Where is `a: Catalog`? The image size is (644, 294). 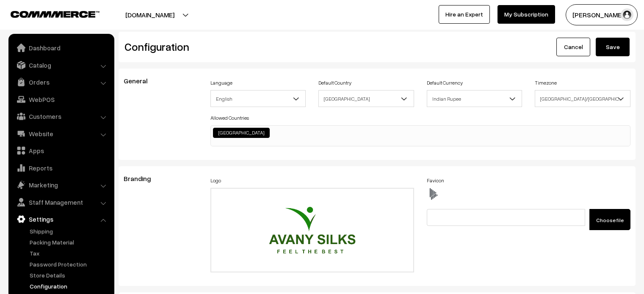 a: Catalog is located at coordinates (61, 65).